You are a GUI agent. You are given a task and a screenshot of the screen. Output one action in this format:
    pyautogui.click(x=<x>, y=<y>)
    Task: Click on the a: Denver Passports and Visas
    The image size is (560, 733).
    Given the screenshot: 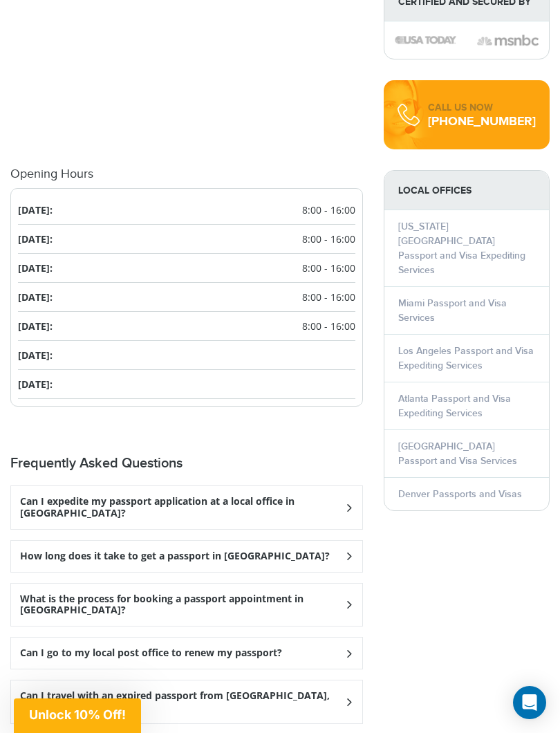 What is the action you would take?
    pyautogui.click(x=460, y=494)
    